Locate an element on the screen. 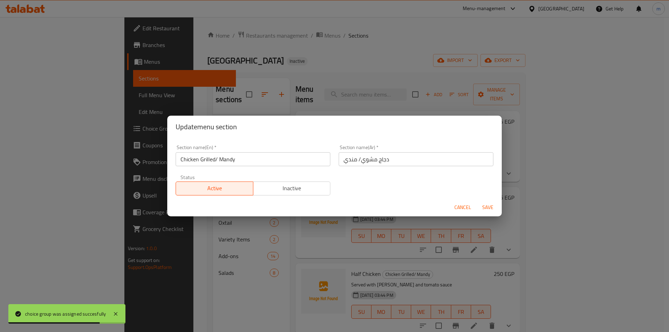  span: Save is located at coordinates (488, 207).